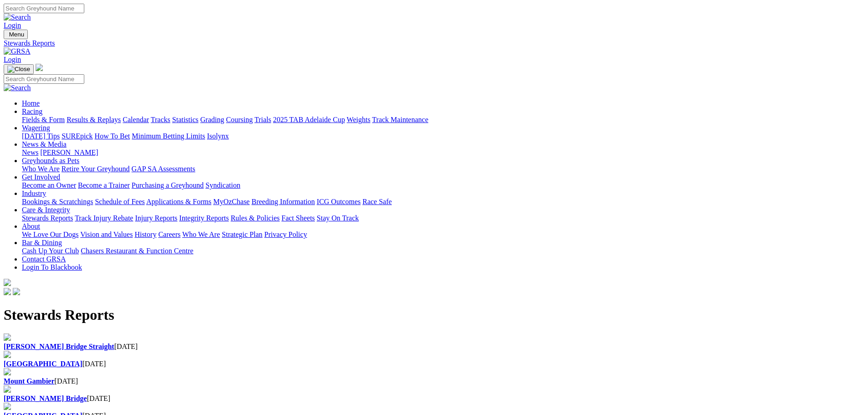  What do you see at coordinates (242, 235) in the screenshot?
I see `a: Strategic Plan` at bounding box center [242, 235].